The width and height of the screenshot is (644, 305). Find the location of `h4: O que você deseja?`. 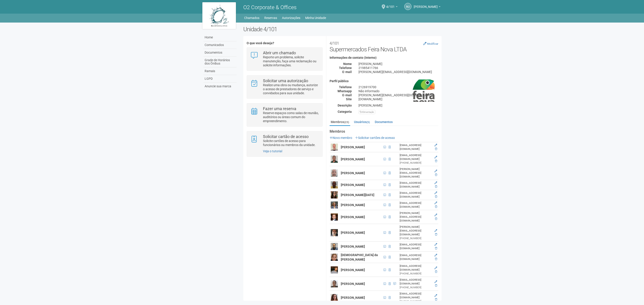

h4: O que você deseja? is located at coordinates (285, 43).